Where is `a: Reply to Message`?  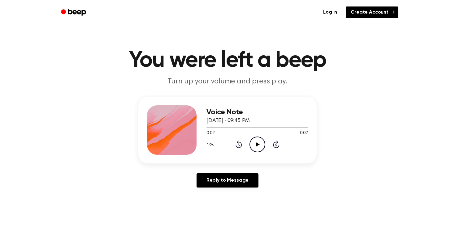
a: Reply to Message is located at coordinates (227, 181).